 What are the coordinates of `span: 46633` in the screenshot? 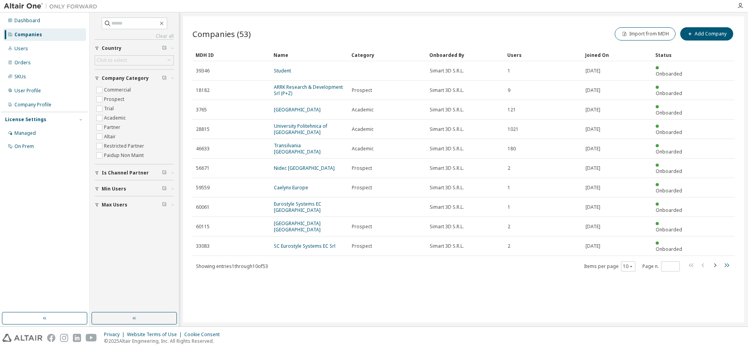 It's located at (203, 149).